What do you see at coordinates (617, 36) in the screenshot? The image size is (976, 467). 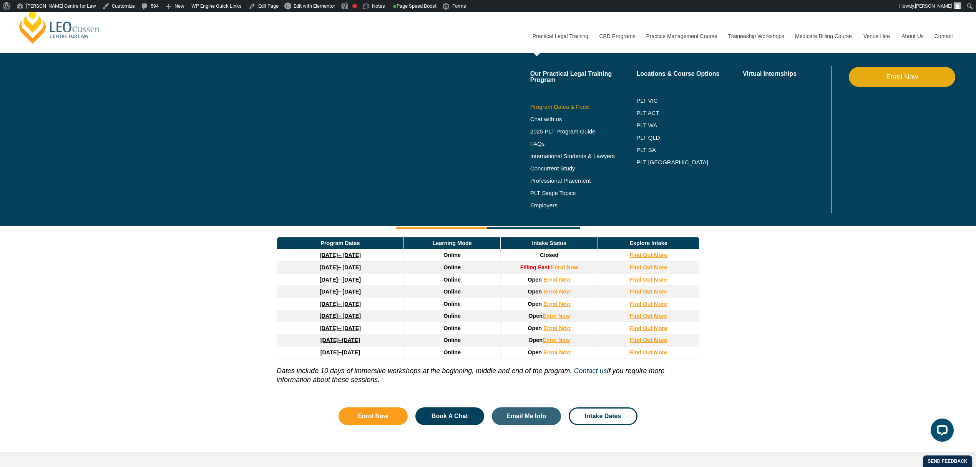 I see `a: CPD Programs` at bounding box center [617, 36].